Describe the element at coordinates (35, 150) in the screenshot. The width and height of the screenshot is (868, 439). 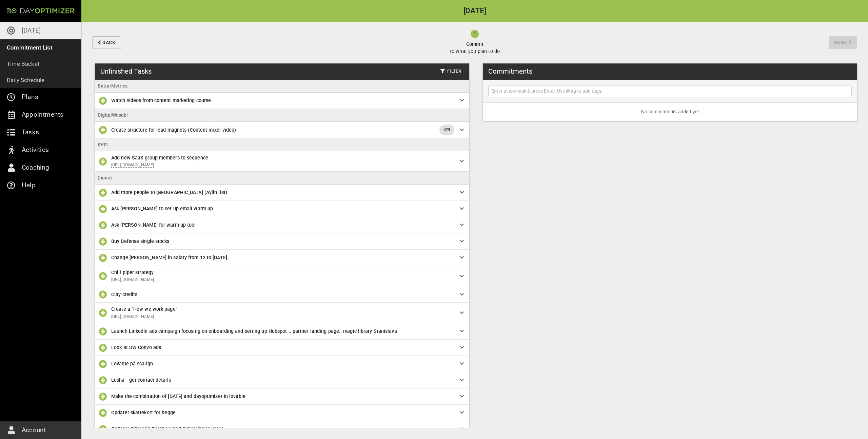
I see `p: Activities` at that location.